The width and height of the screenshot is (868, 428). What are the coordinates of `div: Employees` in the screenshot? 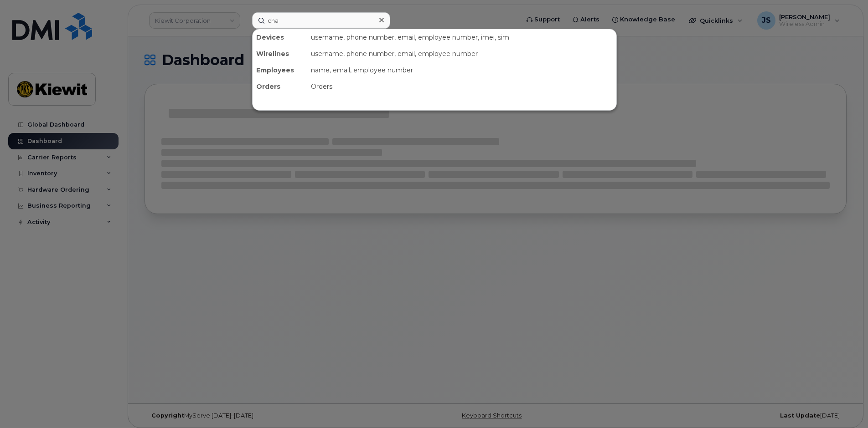 It's located at (280, 70).